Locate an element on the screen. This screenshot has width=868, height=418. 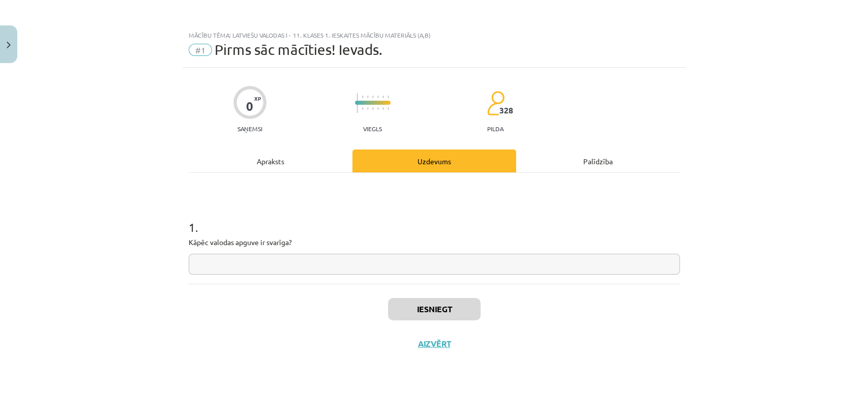
button: Iesniegt is located at coordinates (434, 309).